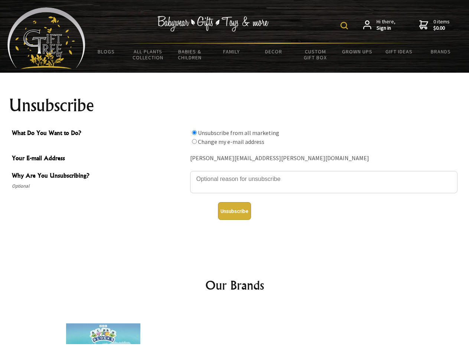 The height and width of the screenshot is (356, 469). What do you see at coordinates (385, 25) in the screenshot?
I see `span: Hi there,` at bounding box center [385, 25].